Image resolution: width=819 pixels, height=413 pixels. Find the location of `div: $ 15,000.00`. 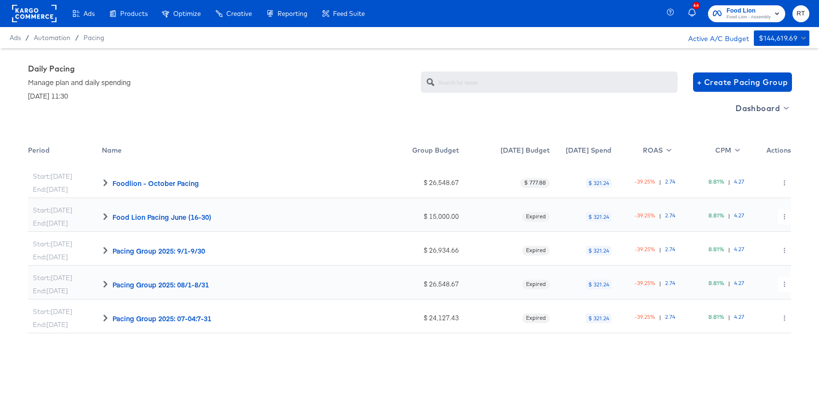

div: $ 15,000.00 is located at coordinates (420, 216).